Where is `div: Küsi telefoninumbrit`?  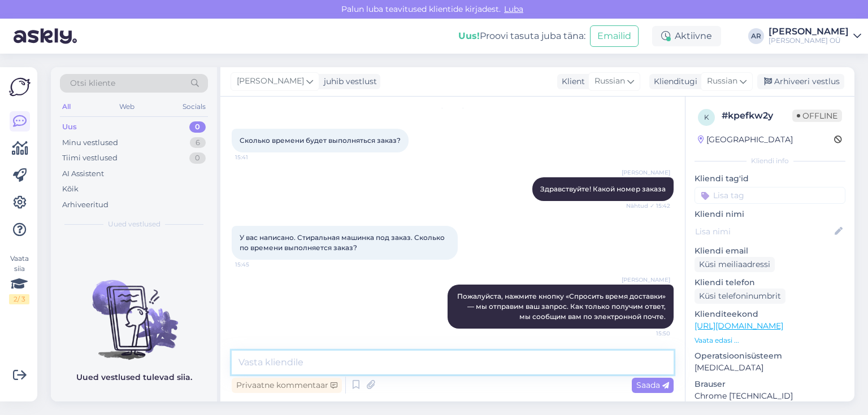 div: Küsi telefoninumbrit is located at coordinates (739, 296).